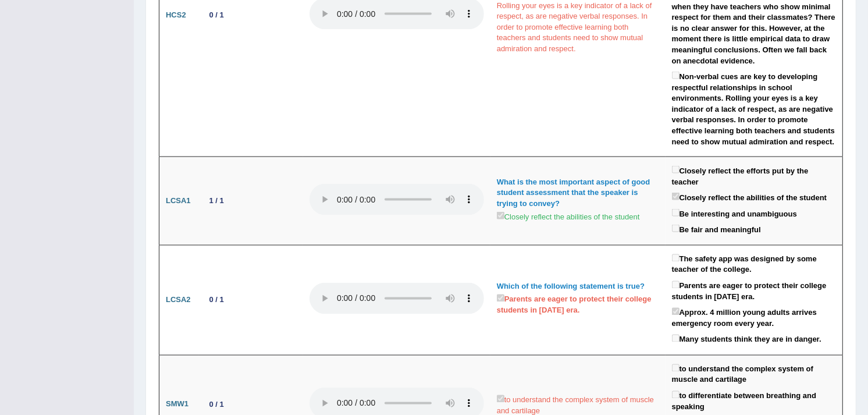  Describe the element at coordinates (754, 374) in the screenshot. I see `label: to understand the complex system of muscle and cartilage` at that location.